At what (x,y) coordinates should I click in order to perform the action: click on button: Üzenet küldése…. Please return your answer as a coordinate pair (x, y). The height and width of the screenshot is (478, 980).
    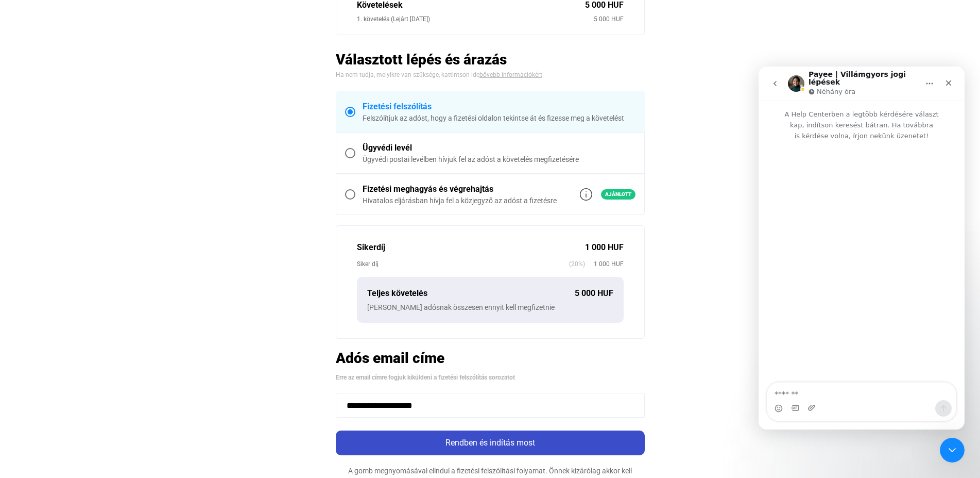
    Looking at the image, I should click on (185, 342).